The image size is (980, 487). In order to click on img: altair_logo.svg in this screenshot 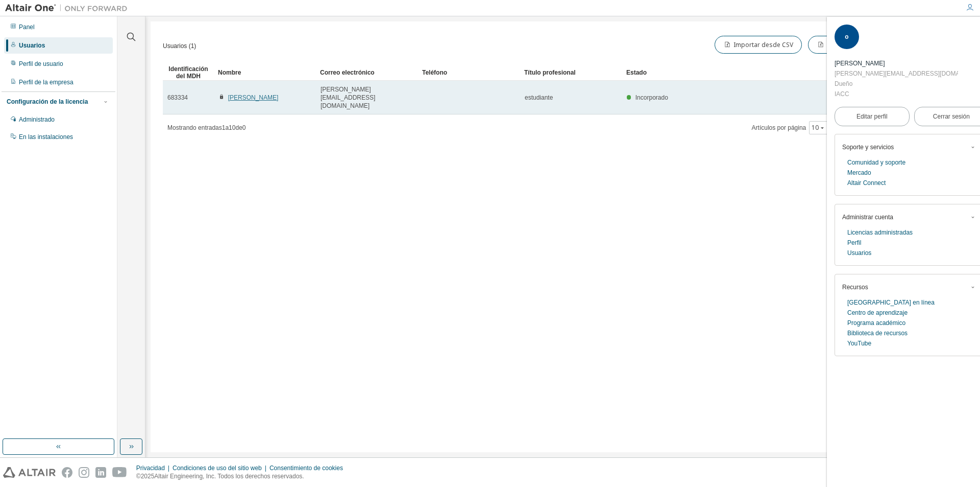, I will do `click(29, 472)`.